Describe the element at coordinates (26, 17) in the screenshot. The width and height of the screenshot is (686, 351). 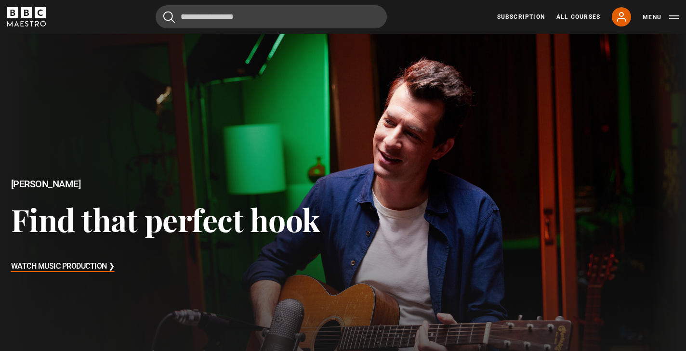
I see `a: BBC Maestro` at that location.